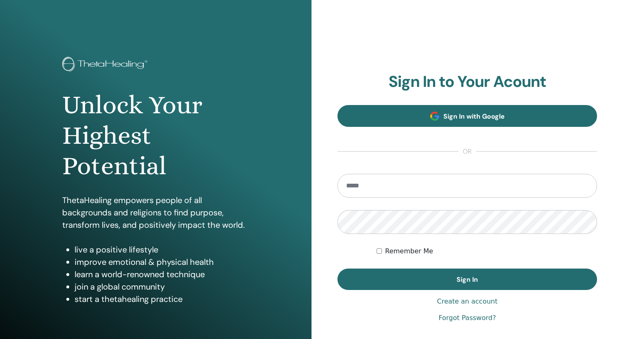  What do you see at coordinates (156, 136) in the screenshot?
I see `h1: Unlock Your Highest Potential` at bounding box center [156, 136].